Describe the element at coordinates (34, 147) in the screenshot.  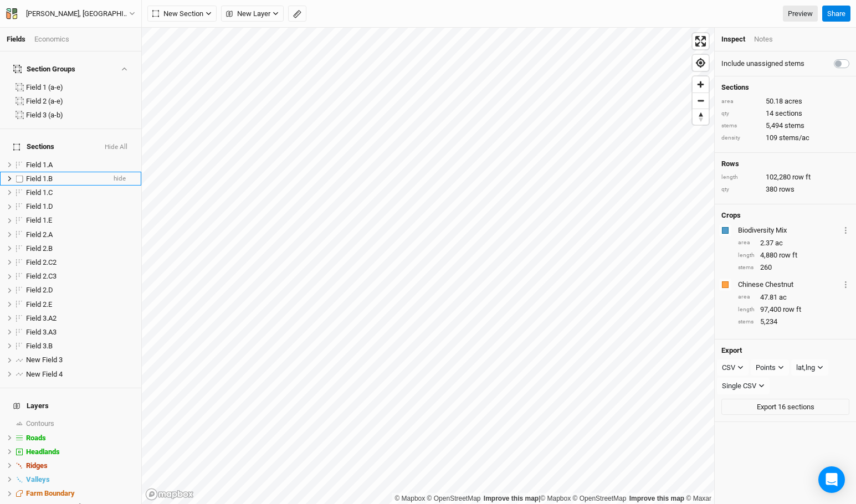
I see `span: Sections` at that location.